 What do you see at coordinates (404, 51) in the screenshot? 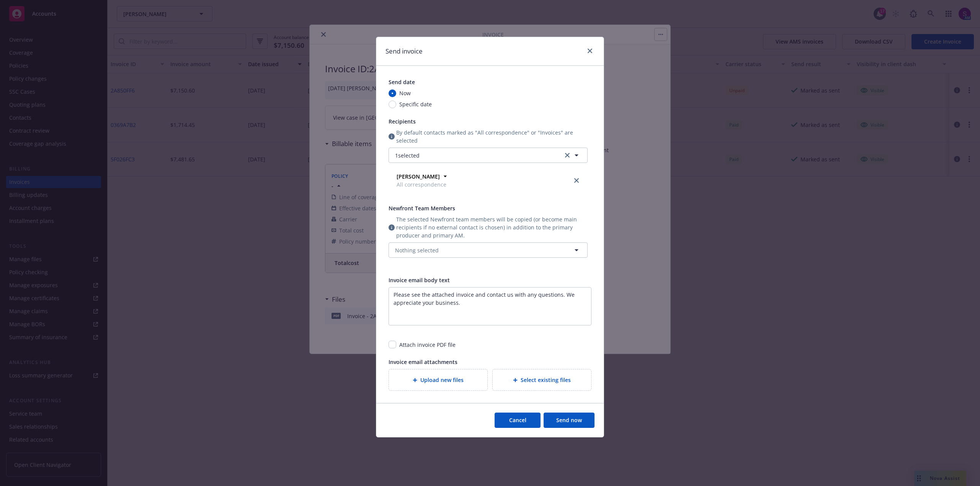
I see `h1: Send invoice` at bounding box center [404, 51].